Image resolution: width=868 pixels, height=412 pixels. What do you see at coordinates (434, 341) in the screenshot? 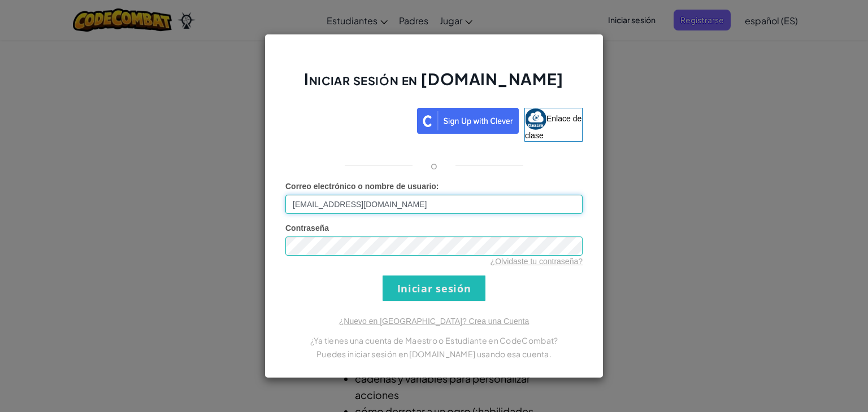
I see `font: ¿Ya tienes una cuenta de Maestro o Estudiante en CodeCombat?` at bounding box center [434, 341].